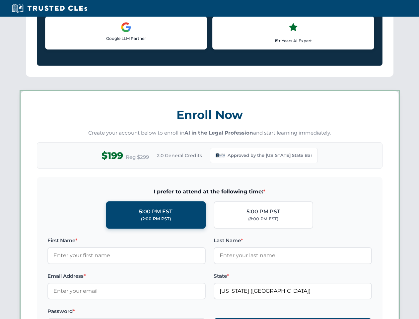 This screenshot has height=319, width=419. Describe the element at coordinates (263, 219) in the screenshot. I see `div: (8:00 PM EST)` at that location.